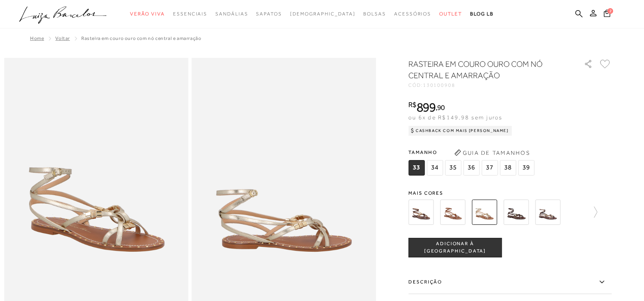 This screenshot has width=644, height=301. I want to click on span: 90, so click(441, 107).